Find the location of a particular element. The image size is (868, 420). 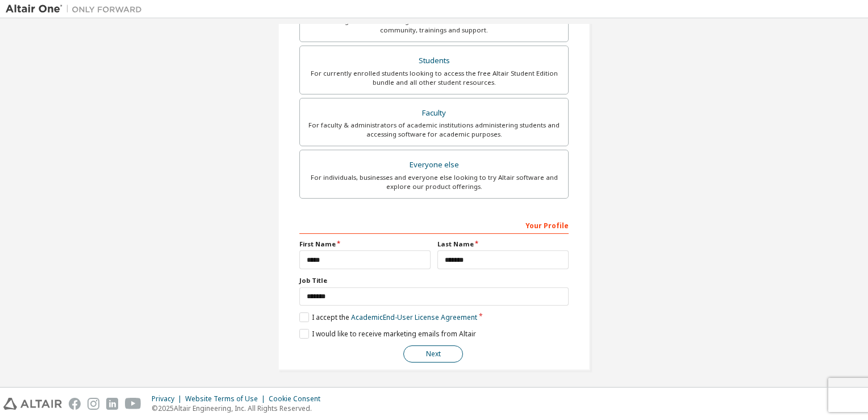

div: For individuals, businesses and everyone else looking to try Altair software and explore our prod... is located at coordinates (434, 182).